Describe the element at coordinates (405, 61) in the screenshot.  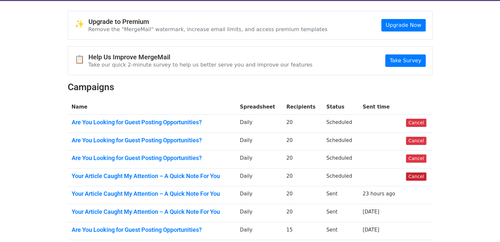
I see `a: Take Survey` at that location.